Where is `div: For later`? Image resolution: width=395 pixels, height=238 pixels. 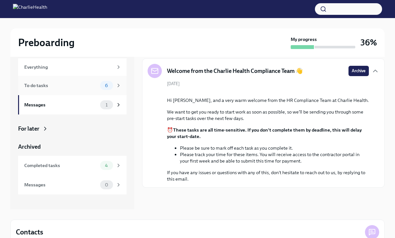 div: For later is located at coordinates (29, 129).